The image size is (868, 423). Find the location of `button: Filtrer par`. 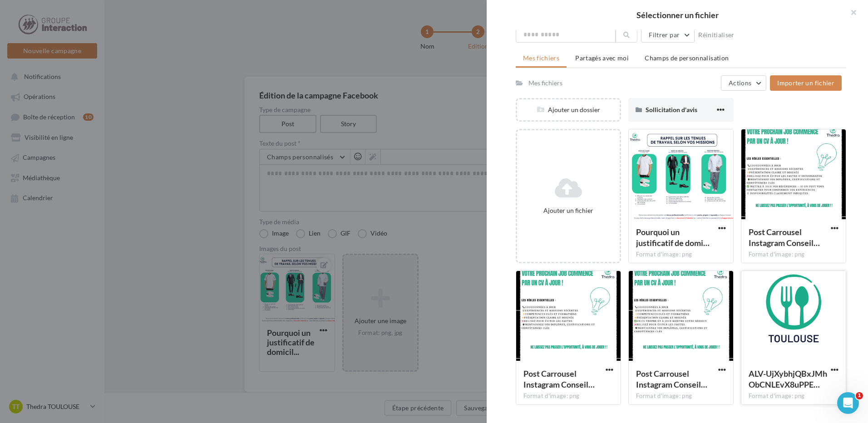

button: Filtrer par is located at coordinates (667, 35).